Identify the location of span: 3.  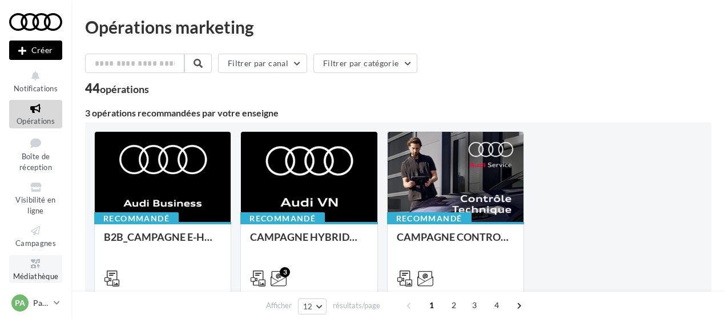
(474, 305).